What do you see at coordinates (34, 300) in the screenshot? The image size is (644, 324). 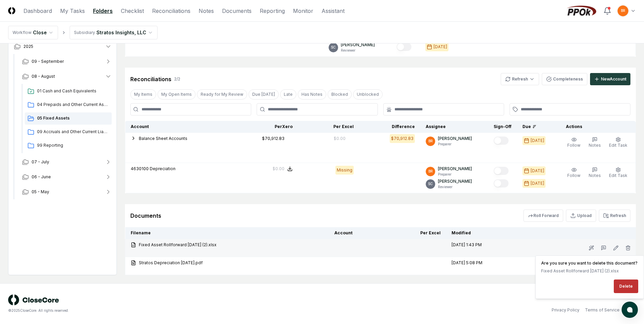 I see `img: logo` at bounding box center [34, 300].